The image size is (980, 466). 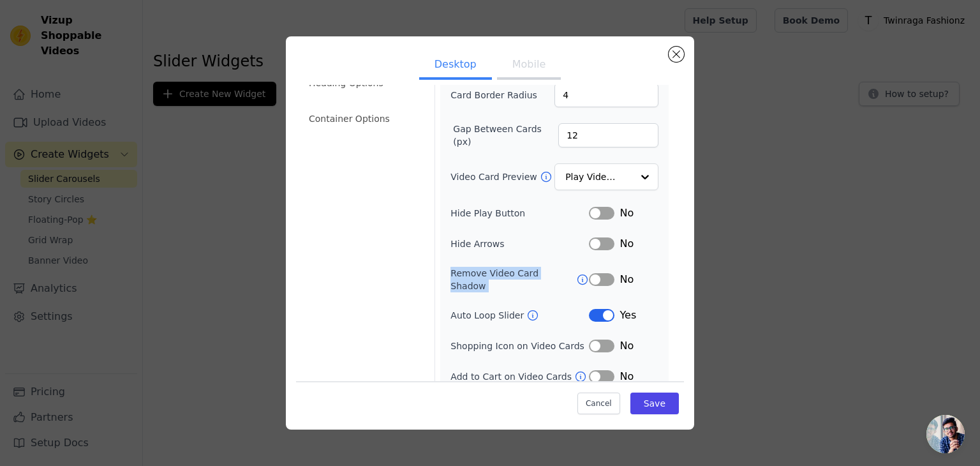 I want to click on button: Cancel, so click(x=599, y=403).